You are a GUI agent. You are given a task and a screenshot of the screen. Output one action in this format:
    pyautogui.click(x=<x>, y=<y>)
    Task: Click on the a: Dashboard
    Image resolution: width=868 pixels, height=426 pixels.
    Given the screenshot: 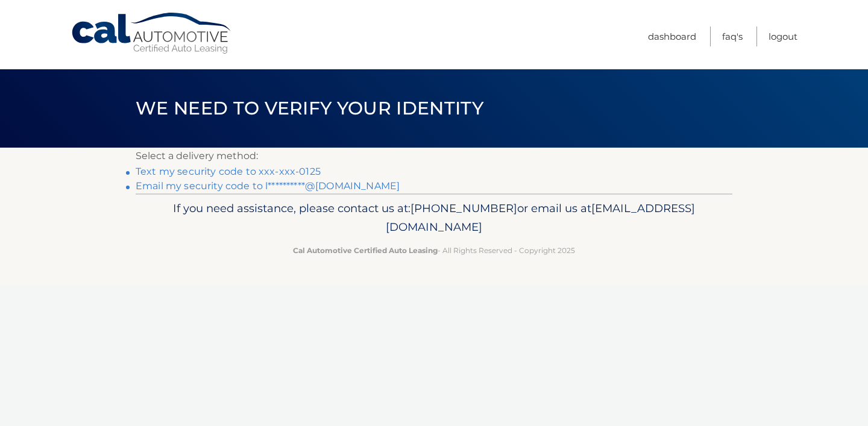 What is the action you would take?
    pyautogui.click(x=672, y=36)
    